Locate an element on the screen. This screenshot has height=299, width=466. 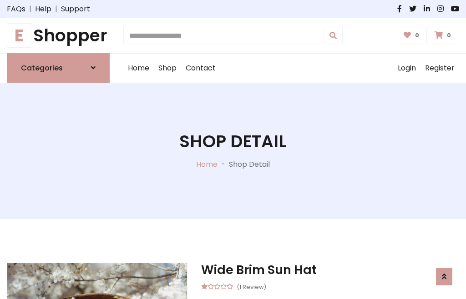
a: Help is located at coordinates (43, 9).